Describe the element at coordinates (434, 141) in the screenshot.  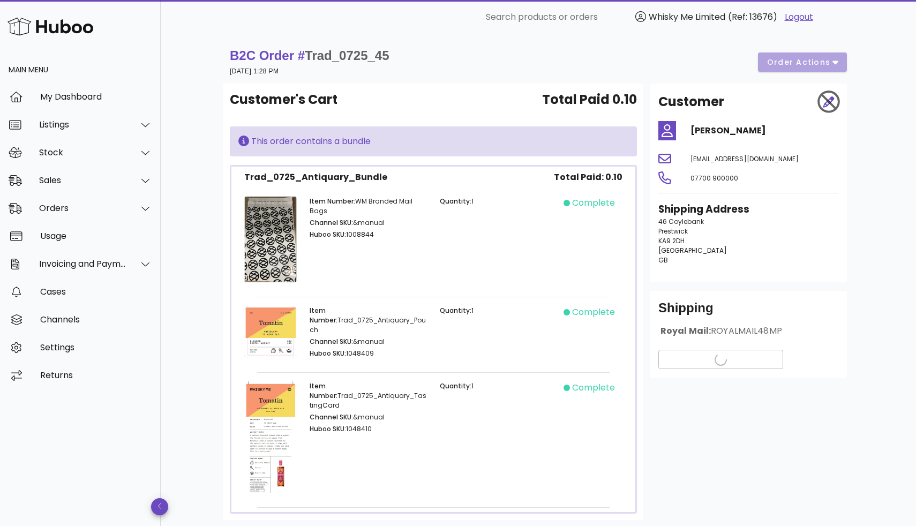
I see `div: This order contains a bundle` at that location.